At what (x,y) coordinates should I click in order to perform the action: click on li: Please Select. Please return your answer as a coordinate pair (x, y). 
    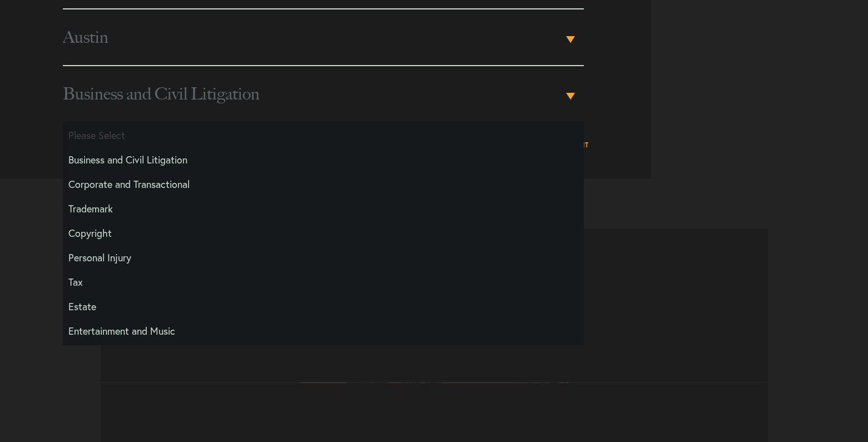
    Looking at the image, I should click on (324, 135).